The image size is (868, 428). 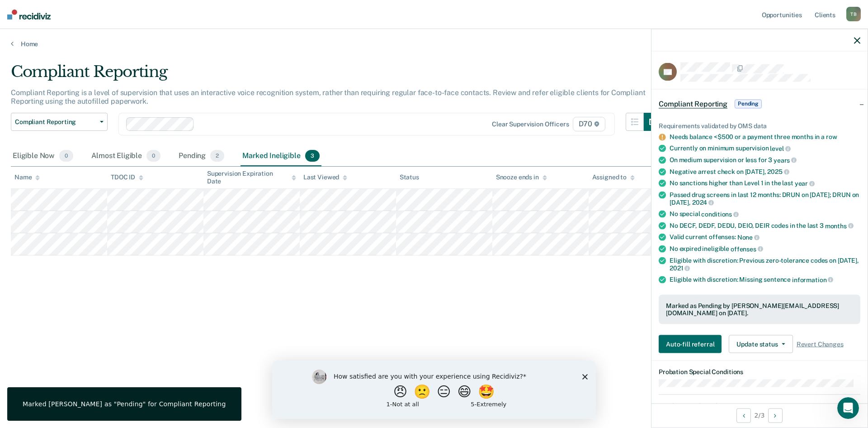 I want to click on span: conditions, so click(x=719, y=214).